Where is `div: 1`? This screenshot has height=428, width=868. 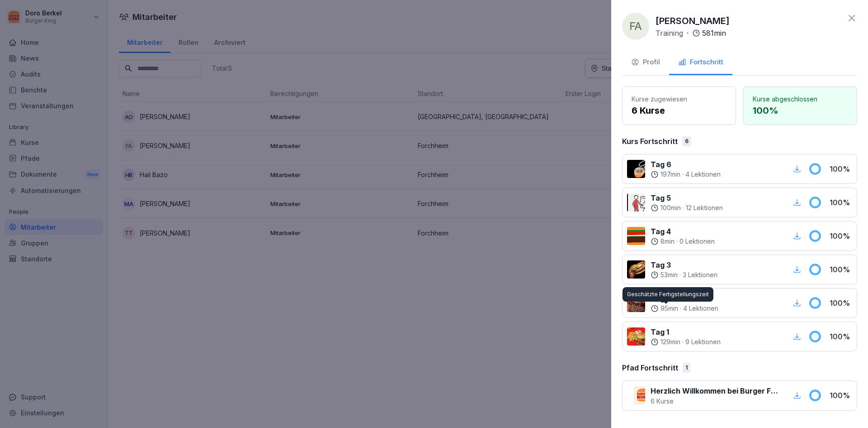 div: 1 is located at coordinates (686, 368).